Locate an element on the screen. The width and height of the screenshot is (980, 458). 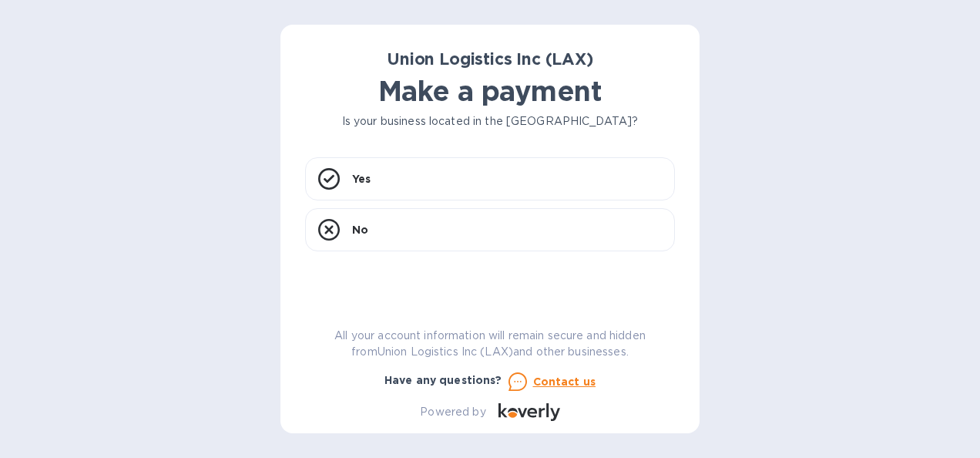
h1: Make a payment is located at coordinates (490, 91).